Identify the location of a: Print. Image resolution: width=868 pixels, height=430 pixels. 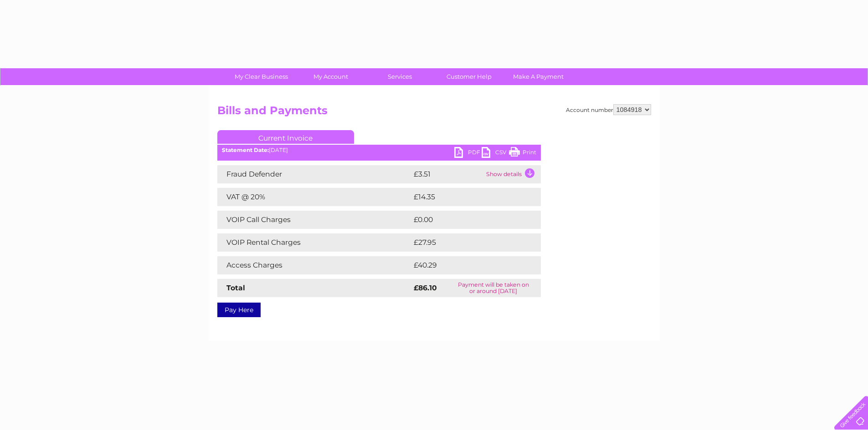
(522, 154).